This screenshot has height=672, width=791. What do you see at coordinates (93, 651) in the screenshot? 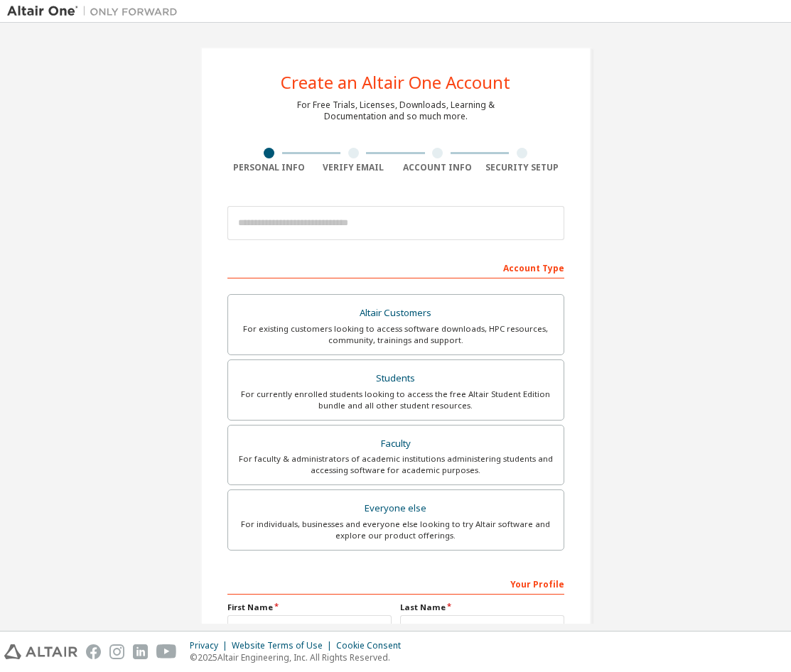
I see `img: facebook.svg` at bounding box center [93, 651].